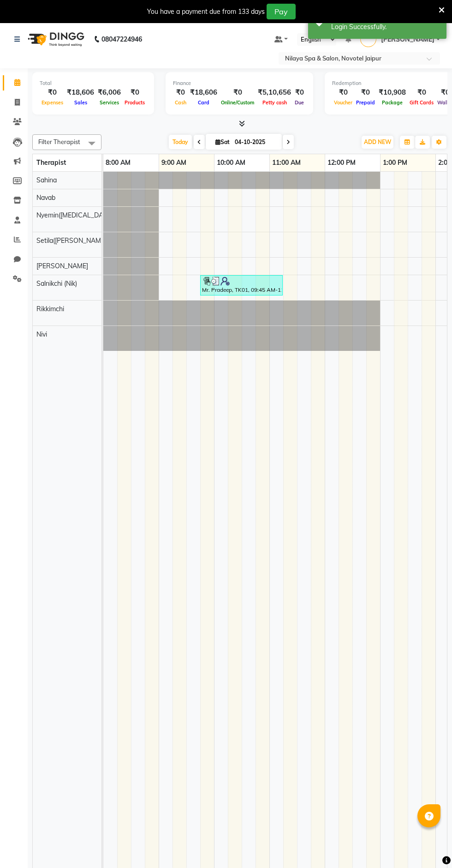  Describe the element at coordinates (377, 142) in the screenshot. I see `button: ADD NEW` at that location.